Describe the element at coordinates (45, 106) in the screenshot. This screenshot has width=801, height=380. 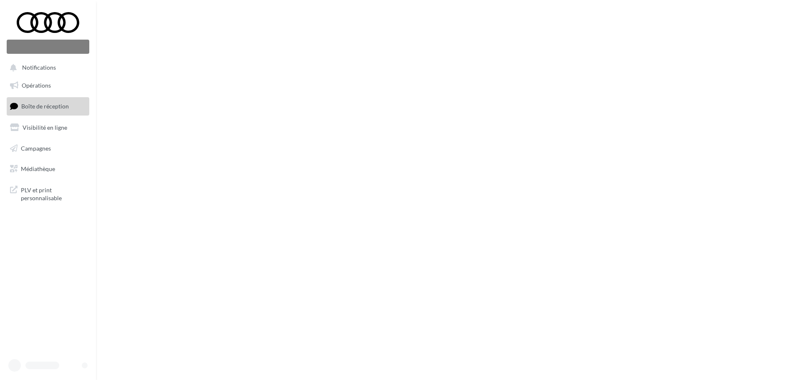
I see `span: Boîte de réception` at that location.